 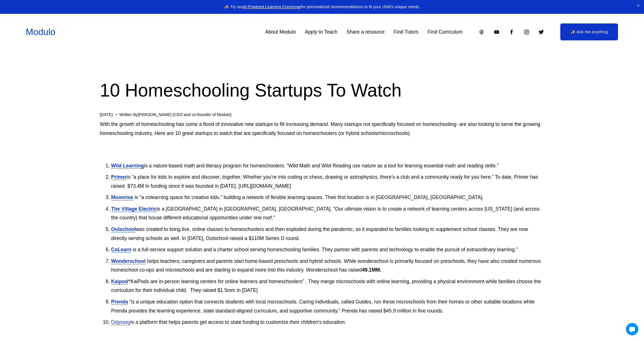 I want to click on strong: Moonrise, so click(x=122, y=197).